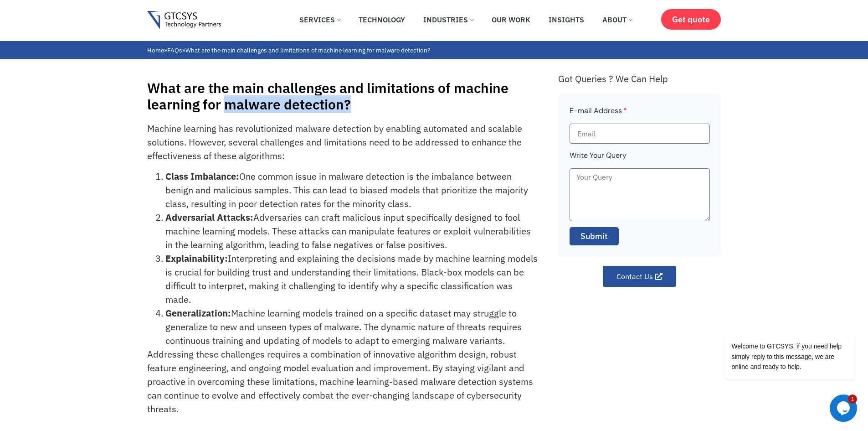 The width and height of the screenshot is (868, 431). I want to click on span: Get quote, so click(691, 19).